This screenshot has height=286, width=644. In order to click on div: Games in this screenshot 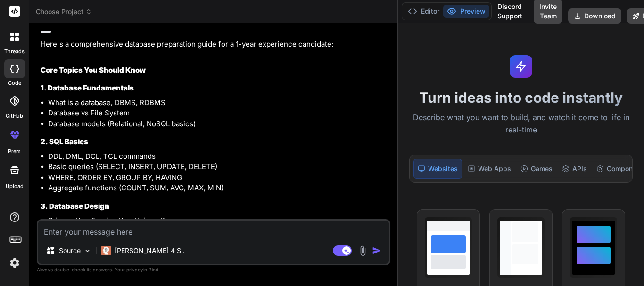, I will do `click(536, 169)`.